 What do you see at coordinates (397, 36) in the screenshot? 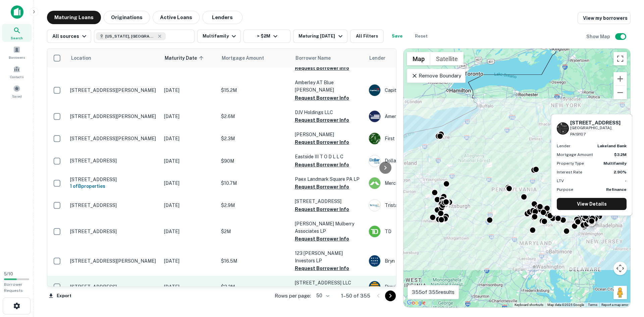
I see `button: Save your search to get updates of matches that match your search criteria.` at bounding box center [397, 36].